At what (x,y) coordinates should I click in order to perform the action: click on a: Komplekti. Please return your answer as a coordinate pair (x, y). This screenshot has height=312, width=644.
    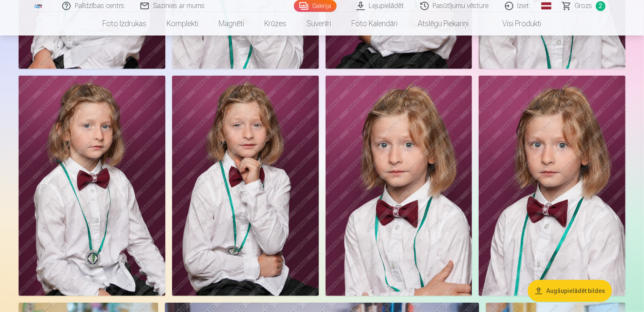
    Looking at the image, I should click on (183, 24).